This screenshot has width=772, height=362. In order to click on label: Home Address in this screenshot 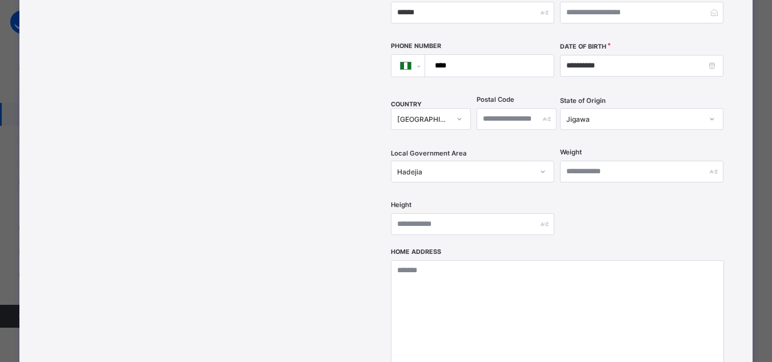, I will do `click(416, 251)`.